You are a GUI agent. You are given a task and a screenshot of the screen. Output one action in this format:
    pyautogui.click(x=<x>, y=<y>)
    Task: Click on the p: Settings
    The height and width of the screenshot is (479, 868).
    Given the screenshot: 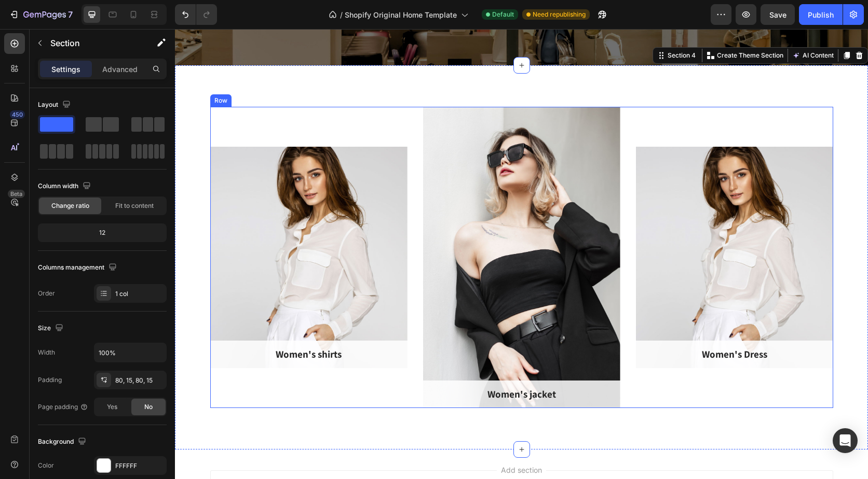 What is the action you would take?
    pyautogui.click(x=66, y=69)
    